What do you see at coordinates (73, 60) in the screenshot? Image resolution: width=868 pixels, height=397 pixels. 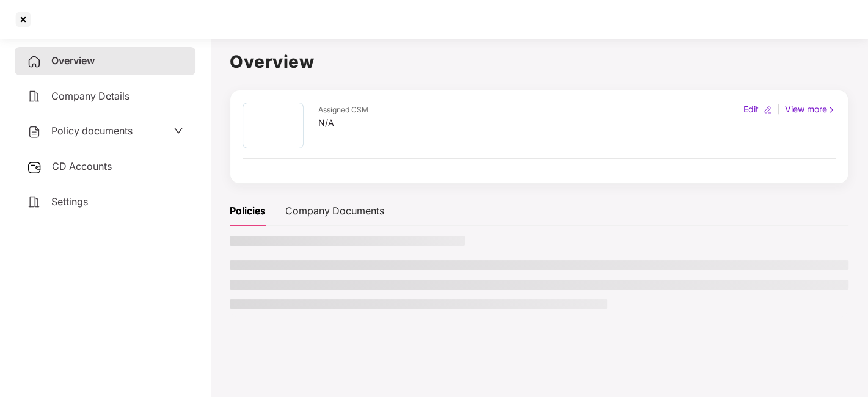 I see `span: Overview` at bounding box center [73, 60].